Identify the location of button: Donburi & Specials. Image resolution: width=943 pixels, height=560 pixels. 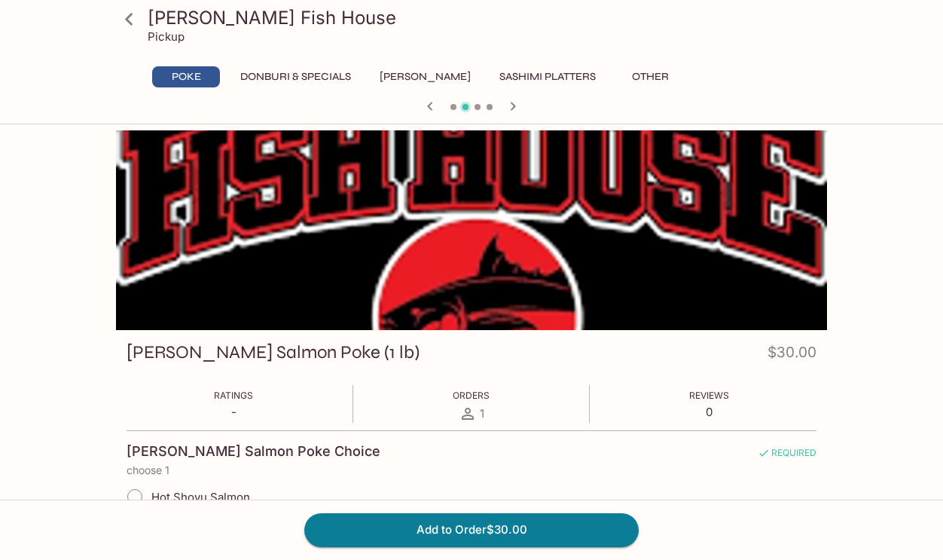
(295, 77).